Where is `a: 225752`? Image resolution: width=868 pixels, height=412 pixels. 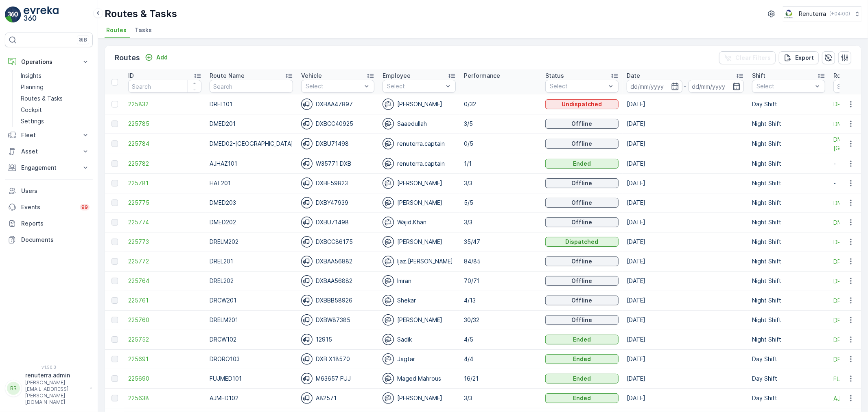
a: 225752 is located at coordinates (165, 339).